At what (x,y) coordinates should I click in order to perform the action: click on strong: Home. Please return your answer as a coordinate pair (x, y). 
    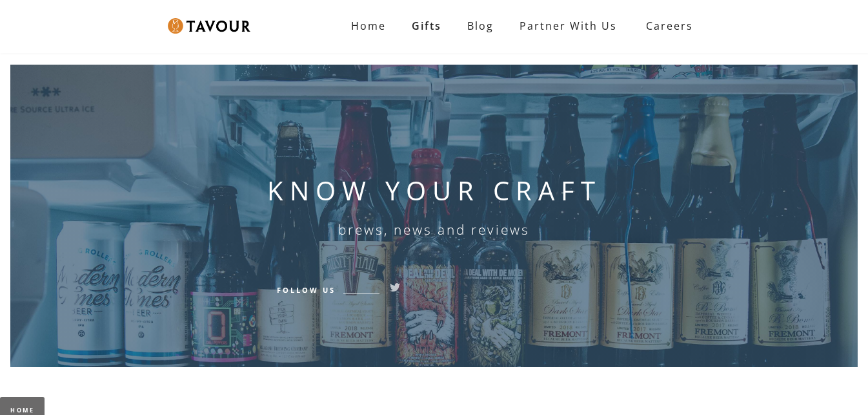
    Looking at the image, I should click on (369, 26).